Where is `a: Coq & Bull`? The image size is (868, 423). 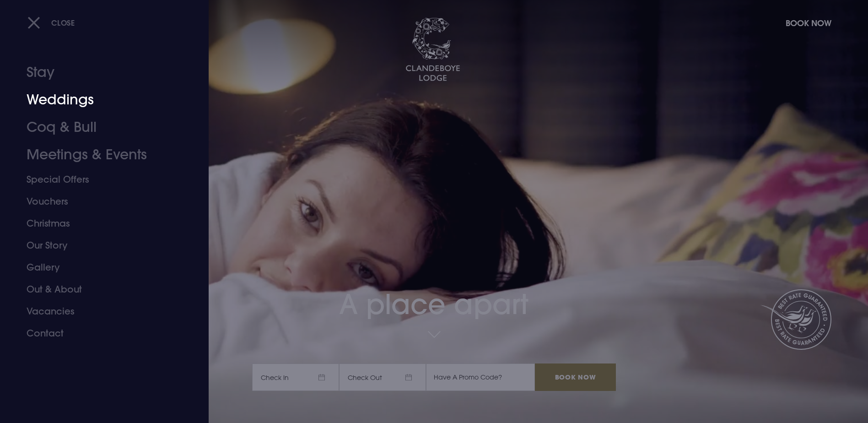 a: Coq & Bull is located at coordinates (99, 127).